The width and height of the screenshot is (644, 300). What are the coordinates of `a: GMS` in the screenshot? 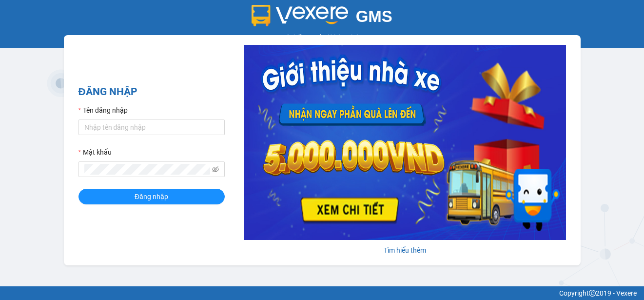 It's located at (322, 19).